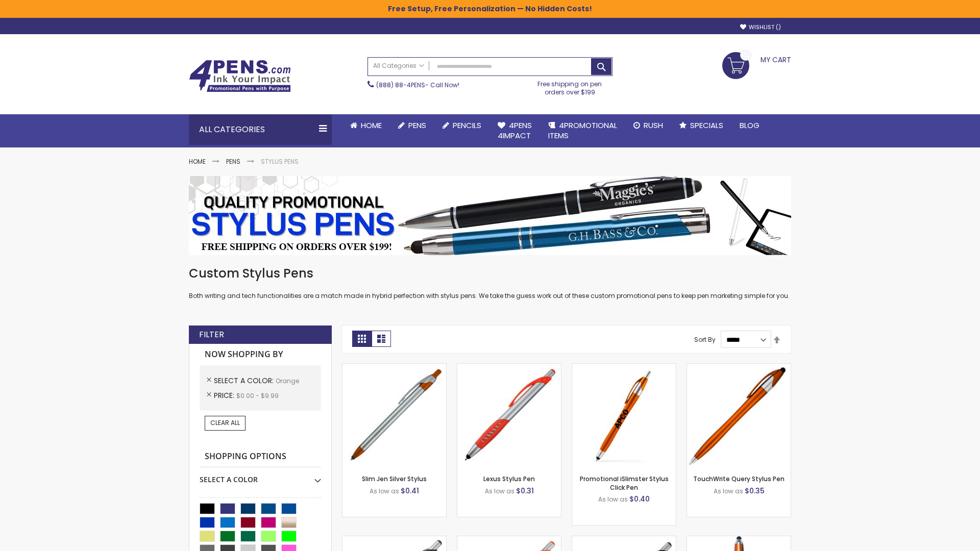 Image resolution: width=980 pixels, height=551 pixels. I want to click on strong: Shopping Options, so click(260, 457).